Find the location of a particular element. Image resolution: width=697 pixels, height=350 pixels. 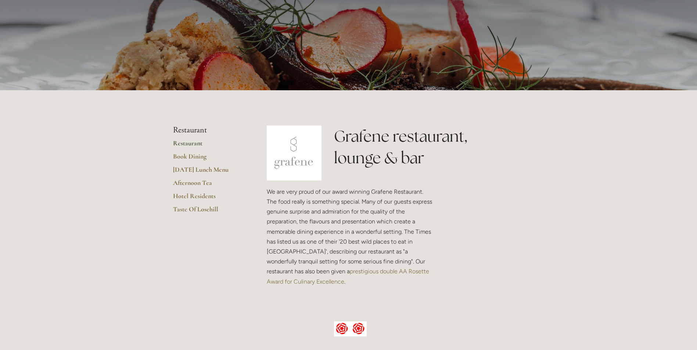

a: Restaurant is located at coordinates (208, 146).